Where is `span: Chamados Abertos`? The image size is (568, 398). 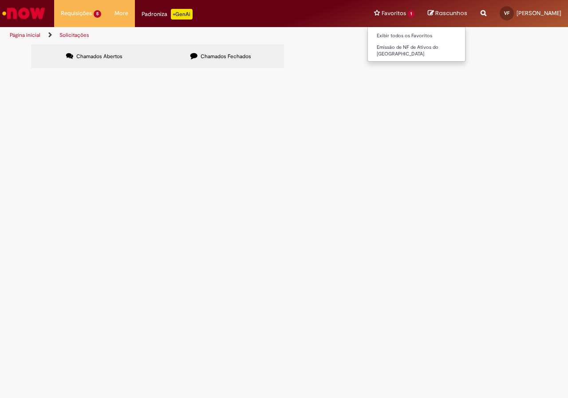 span: Chamados Abertos is located at coordinates (99, 56).